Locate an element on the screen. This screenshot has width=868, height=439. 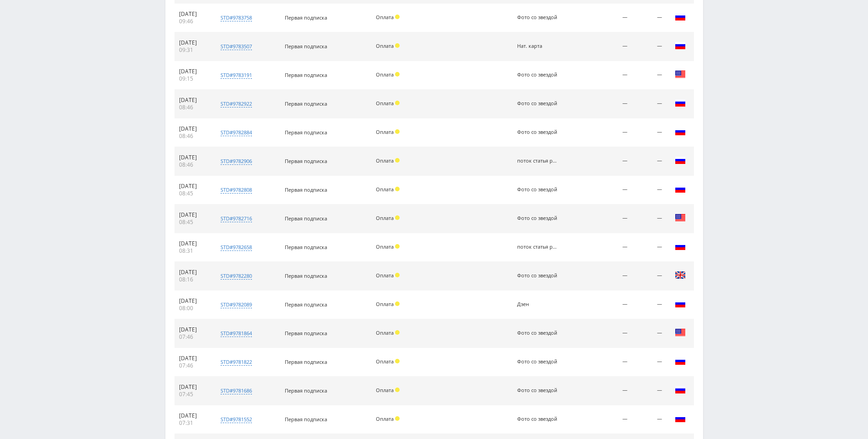
div: 09:46 is located at coordinates (193, 22).